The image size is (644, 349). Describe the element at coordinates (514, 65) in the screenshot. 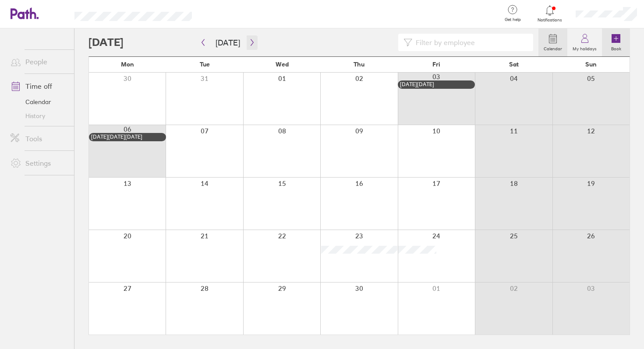

I see `span: Sat` at that location.